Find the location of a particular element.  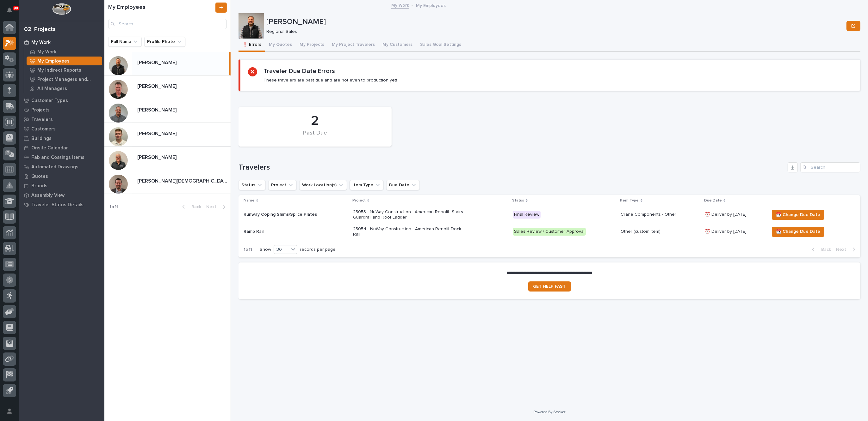

a: My Indirect Reports is located at coordinates (64, 70).